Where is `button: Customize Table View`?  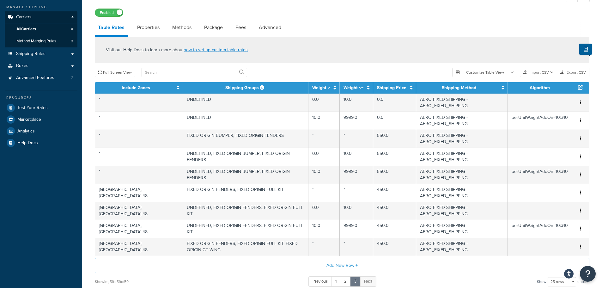 button: Customize Table View is located at coordinates (485, 72).